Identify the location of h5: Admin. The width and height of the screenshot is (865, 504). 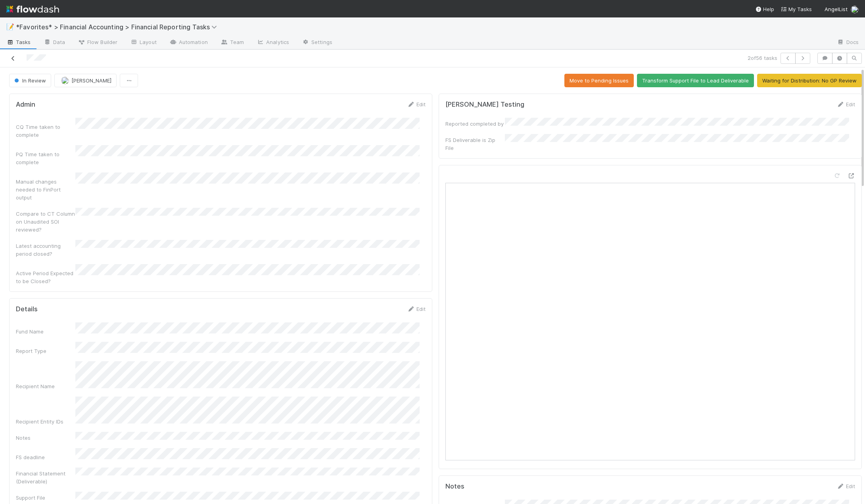
(26, 104).